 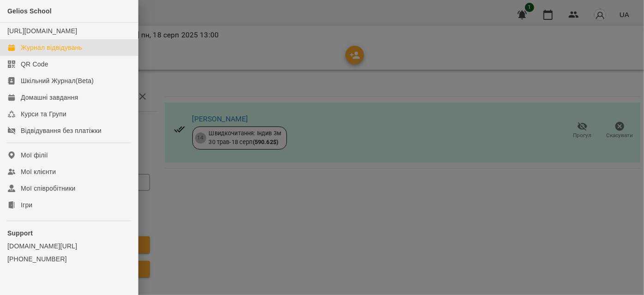 I want to click on div: Мої філії, so click(x=34, y=155).